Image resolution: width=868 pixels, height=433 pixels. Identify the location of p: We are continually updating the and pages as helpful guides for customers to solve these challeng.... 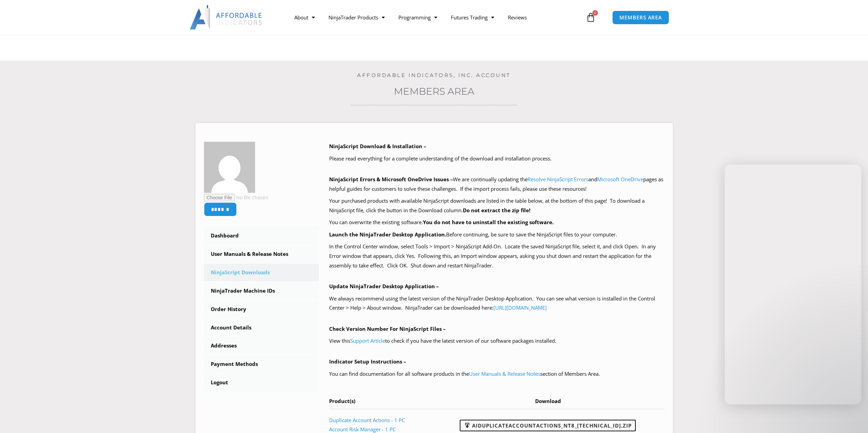
(497, 184).